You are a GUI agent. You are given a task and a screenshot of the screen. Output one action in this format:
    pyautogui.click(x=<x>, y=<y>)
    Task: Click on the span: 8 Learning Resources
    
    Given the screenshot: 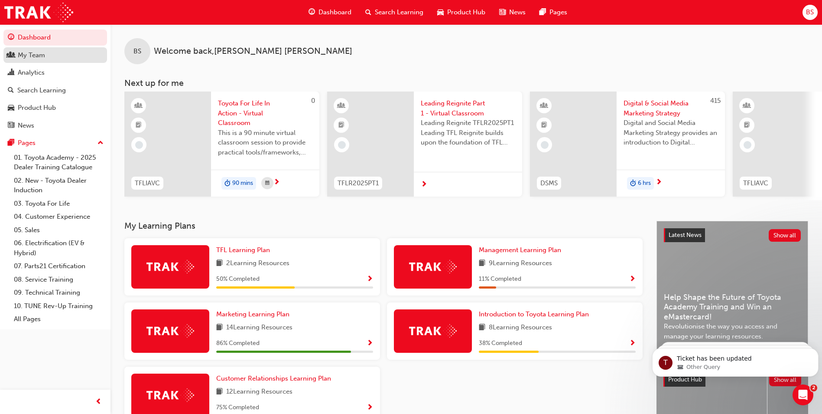 What is the action you would take?
    pyautogui.click(x=521, y=327)
    